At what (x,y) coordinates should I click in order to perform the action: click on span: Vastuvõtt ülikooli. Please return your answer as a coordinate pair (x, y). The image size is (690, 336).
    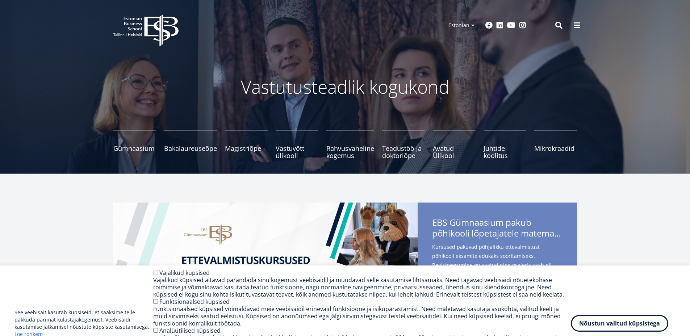
    Looking at the image, I should click on (297, 152).